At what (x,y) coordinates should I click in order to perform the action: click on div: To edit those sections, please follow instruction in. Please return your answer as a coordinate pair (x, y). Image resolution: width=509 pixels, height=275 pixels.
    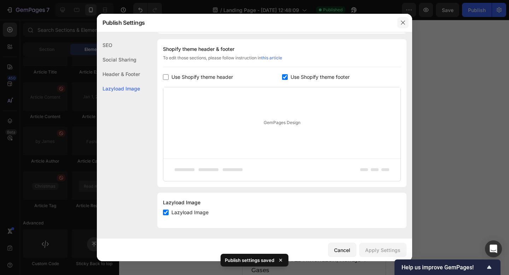
    Looking at the image, I should click on (282, 61).